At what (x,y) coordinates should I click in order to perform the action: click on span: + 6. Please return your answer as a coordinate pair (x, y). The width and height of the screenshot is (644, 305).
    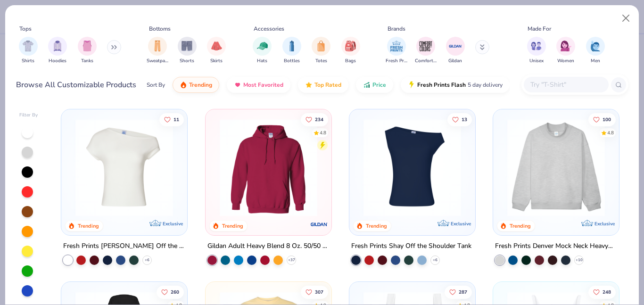
    Looking at the image, I should click on (435, 260).